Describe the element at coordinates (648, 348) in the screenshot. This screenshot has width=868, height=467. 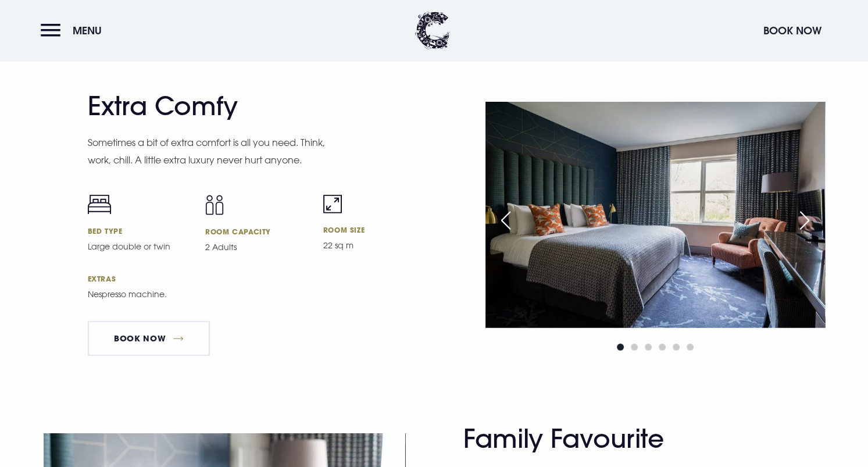
I see `span: Go to slide 3` at that location.